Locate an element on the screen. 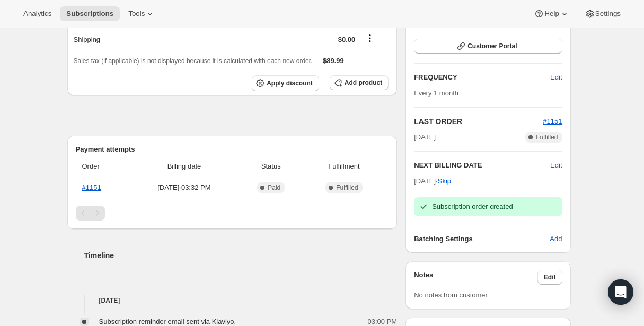  span: Subscription order created is located at coordinates (473, 206).